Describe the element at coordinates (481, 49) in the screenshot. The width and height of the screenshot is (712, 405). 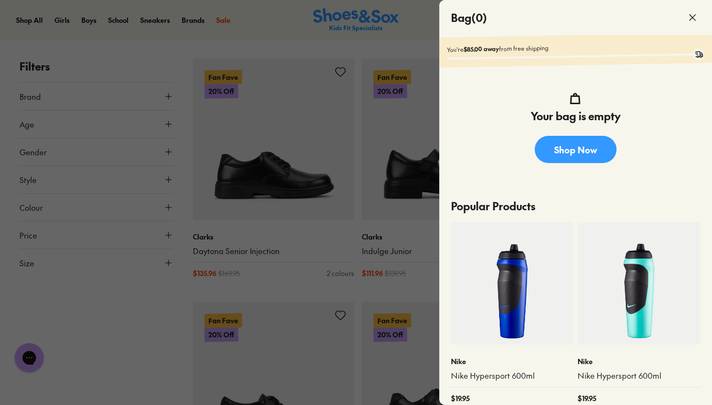
I see `b: $85.00 away` at that location.